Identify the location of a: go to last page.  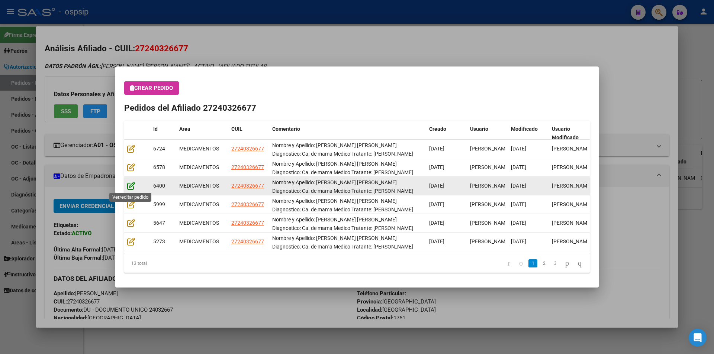
(580, 264).